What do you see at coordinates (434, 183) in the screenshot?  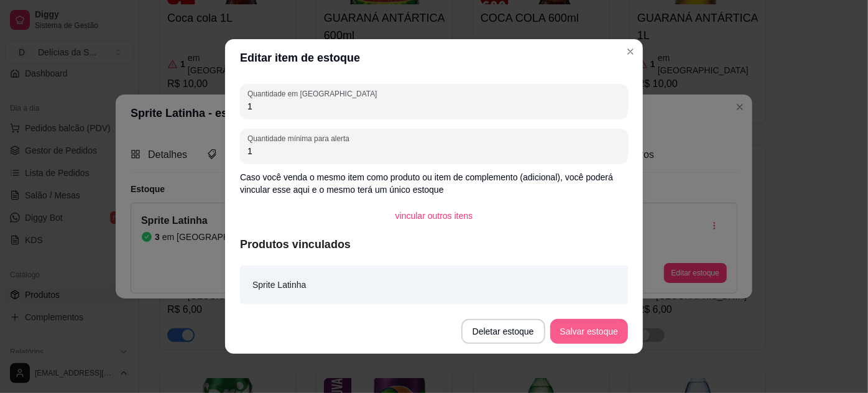 I see `p: Caso você venda o mesmo item como produto ou item de complemento (adicional), você poderá vincula...` at bounding box center [434, 183].